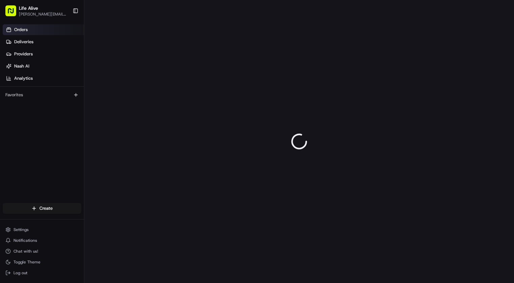 This screenshot has height=283, width=514. I want to click on span: Notifications, so click(25, 240).